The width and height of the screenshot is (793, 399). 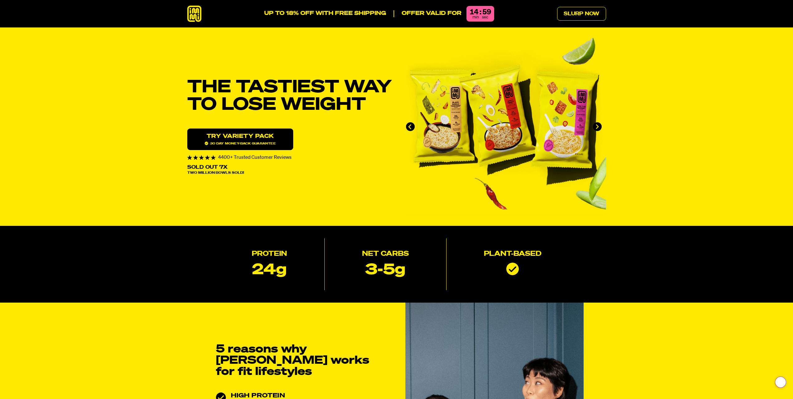 I want to click on h1: THE TASTIEST WAY TO LOSE WEIGHT, so click(x=290, y=96).